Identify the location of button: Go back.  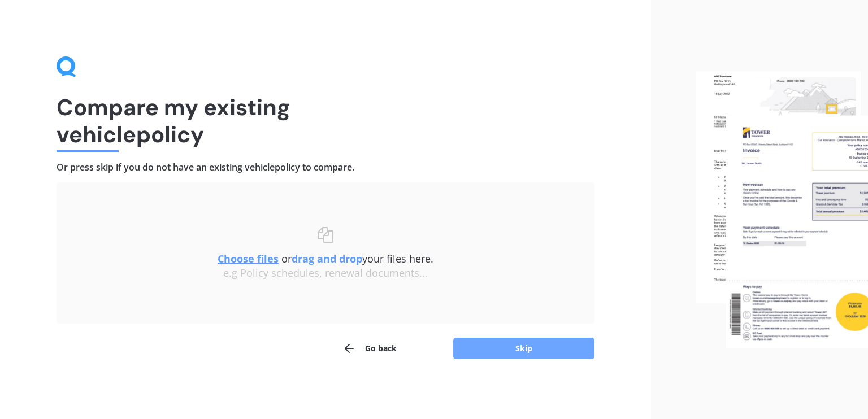
(370, 349).